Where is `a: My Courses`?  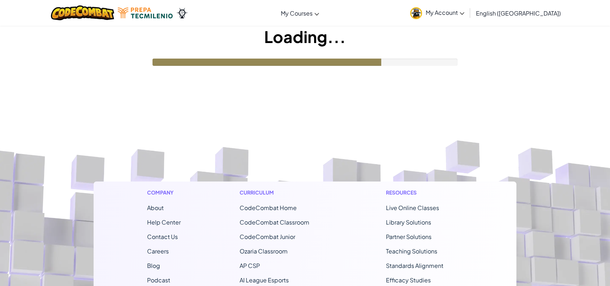
a: My Courses is located at coordinates (300, 13).